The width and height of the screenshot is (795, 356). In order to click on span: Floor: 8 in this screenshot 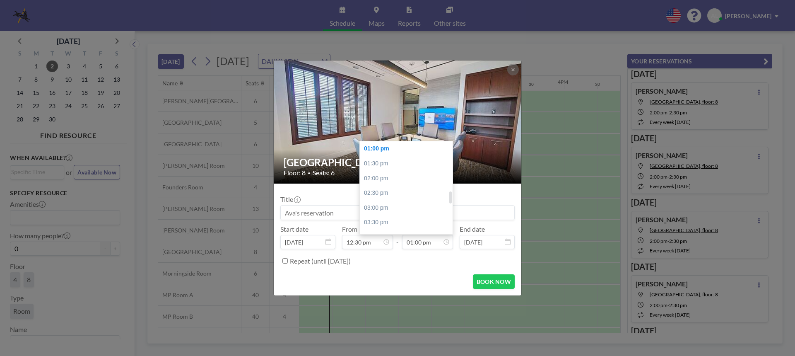, I will do `click(295, 173)`.